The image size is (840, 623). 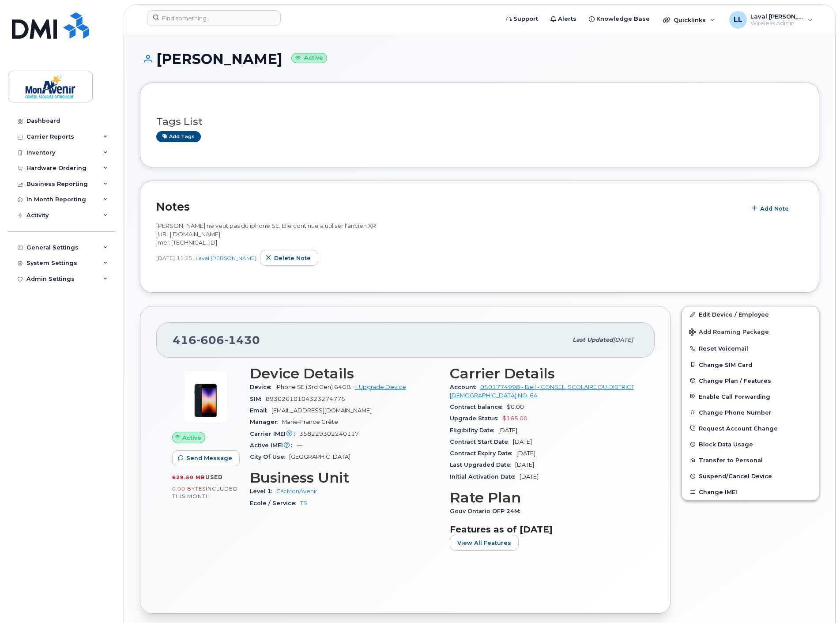 I want to click on a: CscMonAvenir, so click(x=297, y=491).